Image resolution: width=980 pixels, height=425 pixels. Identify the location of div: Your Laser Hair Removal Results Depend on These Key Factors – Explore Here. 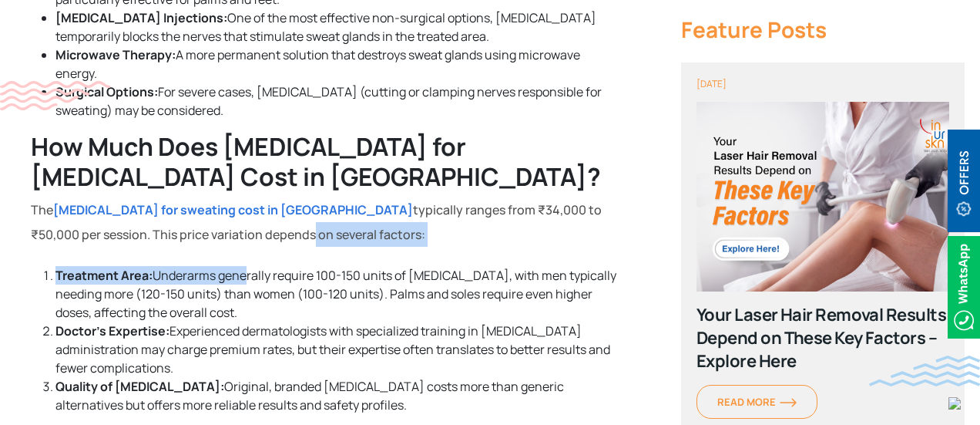
(823, 338).